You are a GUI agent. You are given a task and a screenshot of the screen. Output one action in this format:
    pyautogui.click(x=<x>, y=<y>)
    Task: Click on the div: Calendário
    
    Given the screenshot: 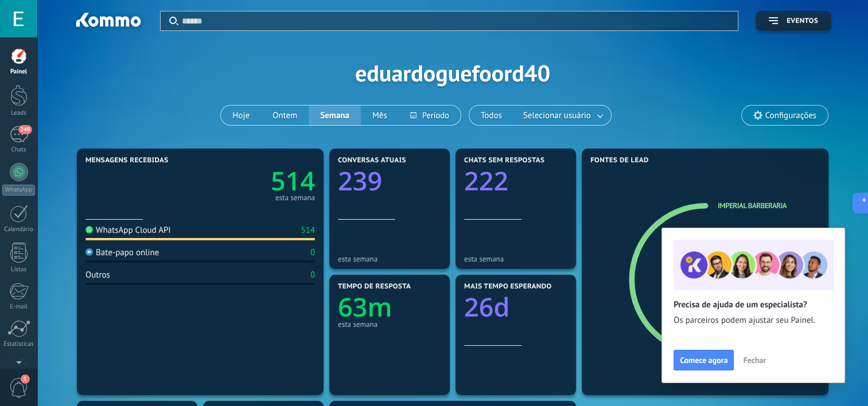 What is the action you would take?
    pyautogui.click(x=19, y=229)
    